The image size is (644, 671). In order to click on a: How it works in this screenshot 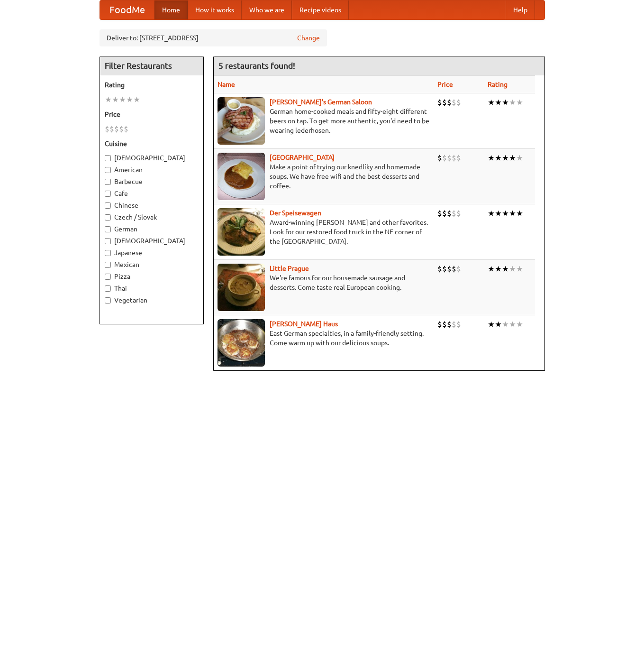, I will do `click(215, 10)`.